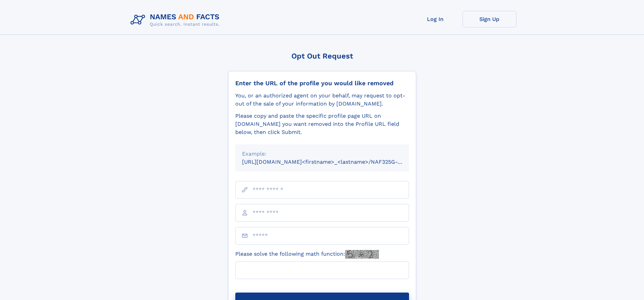 The width and height of the screenshot is (644, 300). Describe the element at coordinates (307, 255) in the screenshot. I see `label: Please solve the following math function:` at that location.